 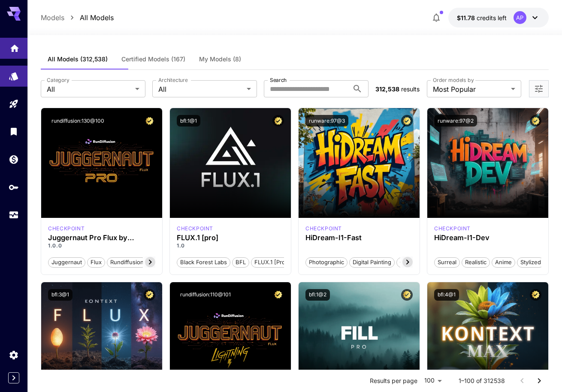 What do you see at coordinates (470, 90) in the screenshot?
I see `span: Most Popular` at bounding box center [470, 90].